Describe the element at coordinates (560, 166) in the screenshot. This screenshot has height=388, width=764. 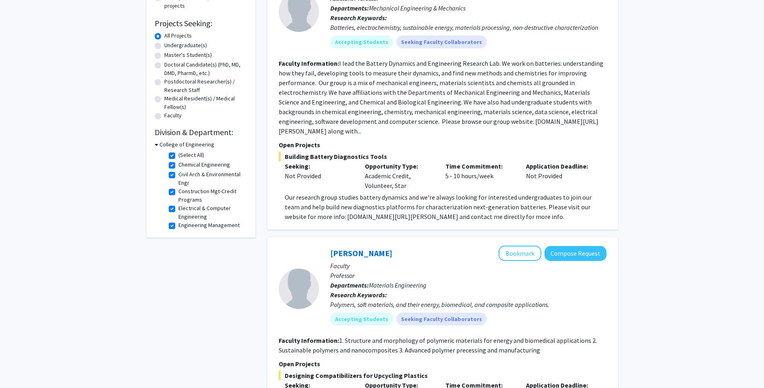
I see `p: Application Deadline:` at that location.